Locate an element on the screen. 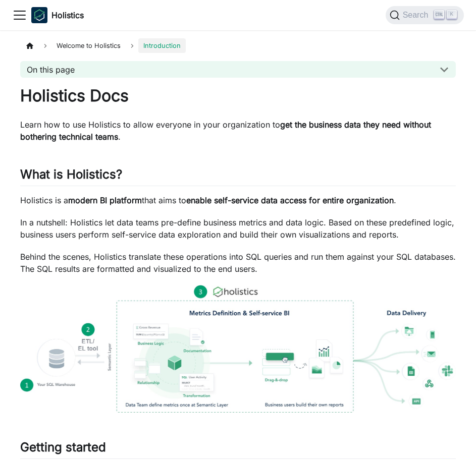  img: How Holistics fits in your Data Stack is located at coordinates (238, 349).